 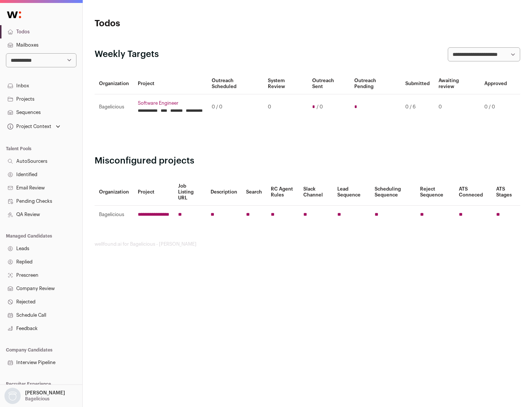 I want to click on th: RC Agent Rules, so click(x=283, y=192).